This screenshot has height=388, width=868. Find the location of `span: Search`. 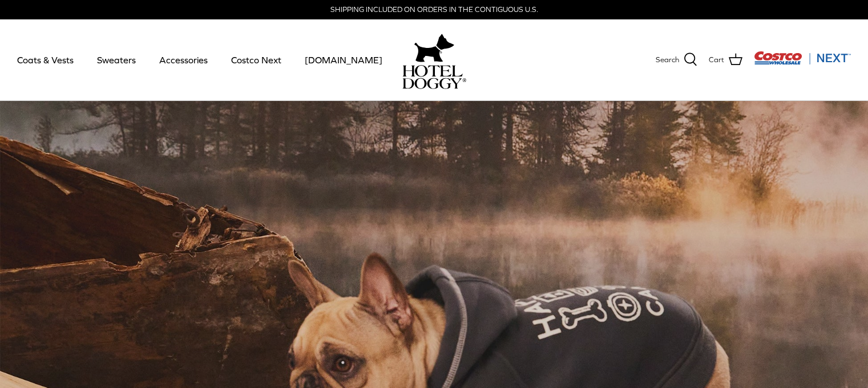

span: Search is located at coordinates (668, 60).